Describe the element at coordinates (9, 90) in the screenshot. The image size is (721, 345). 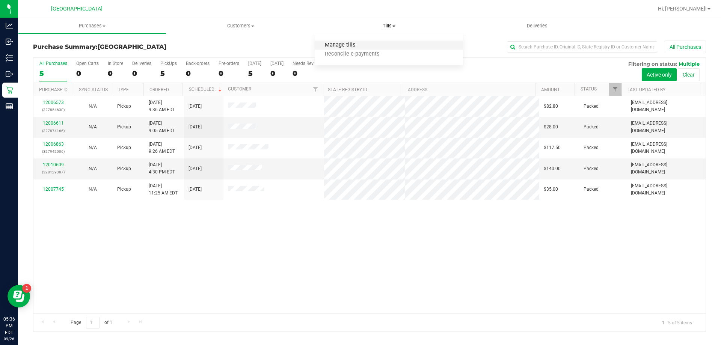
I see `inline-svg: Retail` at that location.